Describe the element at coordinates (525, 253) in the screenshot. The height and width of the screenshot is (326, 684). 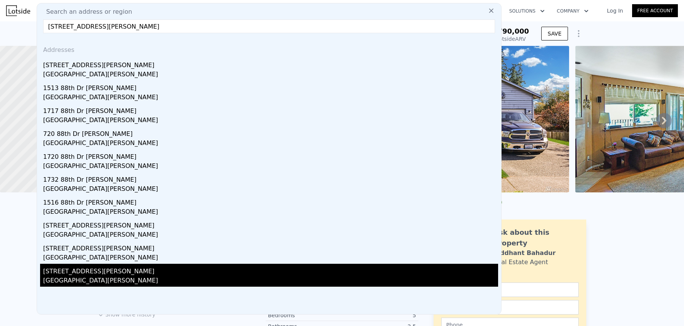
I see `div: Siddhant Bahadur` at that location.